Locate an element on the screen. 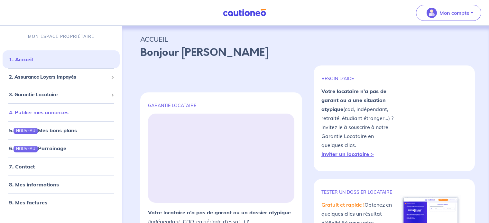 Image resolution: width=489 pixels, height=223 pixels. div: 7. Contact is located at coordinates (61, 167).